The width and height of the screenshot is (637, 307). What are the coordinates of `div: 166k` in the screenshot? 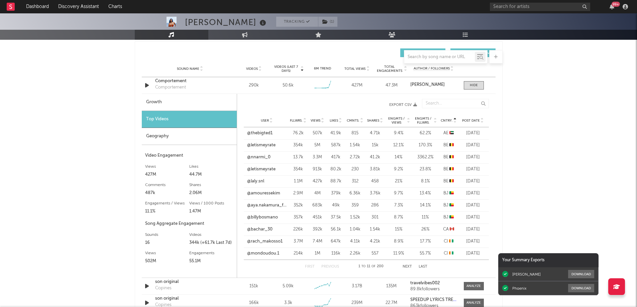 It's located at (254, 303).